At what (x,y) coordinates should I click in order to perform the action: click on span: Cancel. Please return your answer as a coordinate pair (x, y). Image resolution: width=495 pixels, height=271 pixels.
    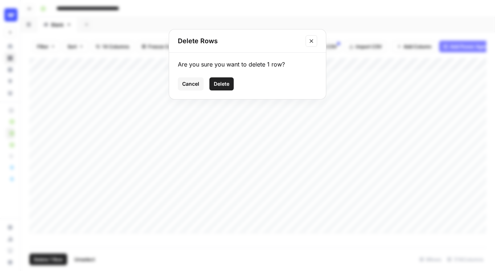
    Looking at the image, I should click on (191, 84).